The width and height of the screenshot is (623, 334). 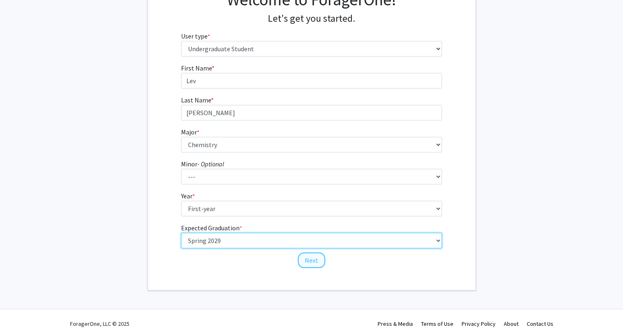 I want to click on label: User type, so click(x=195, y=36).